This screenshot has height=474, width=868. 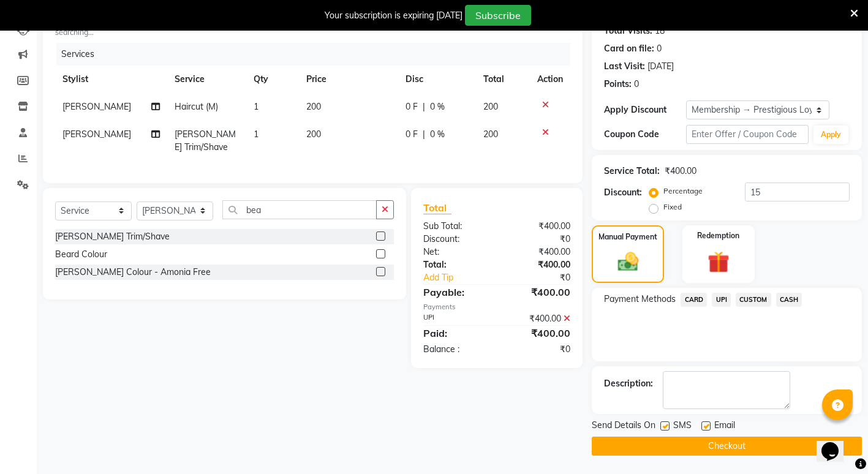 What do you see at coordinates (628, 237) in the screenshot?
I see `label: Manual Payment` at bounding box center [628, 237].